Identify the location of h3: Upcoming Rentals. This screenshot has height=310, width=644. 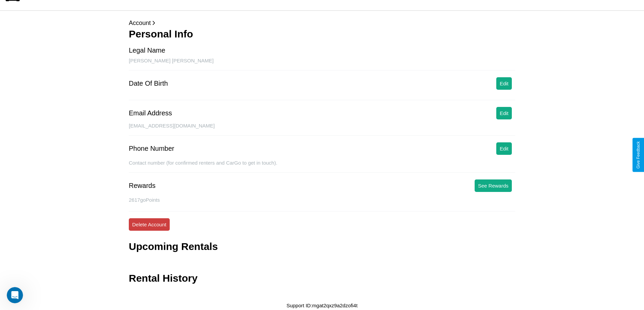
(173, 247).